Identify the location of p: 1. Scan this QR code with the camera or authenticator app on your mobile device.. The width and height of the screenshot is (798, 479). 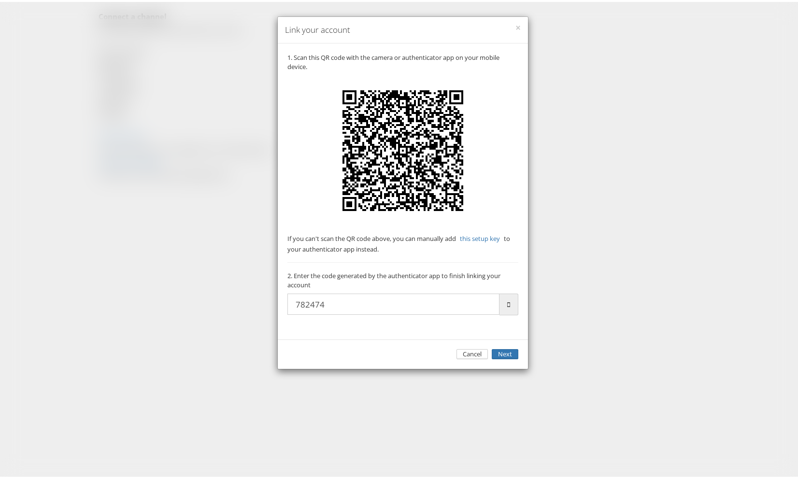
(403, 60).